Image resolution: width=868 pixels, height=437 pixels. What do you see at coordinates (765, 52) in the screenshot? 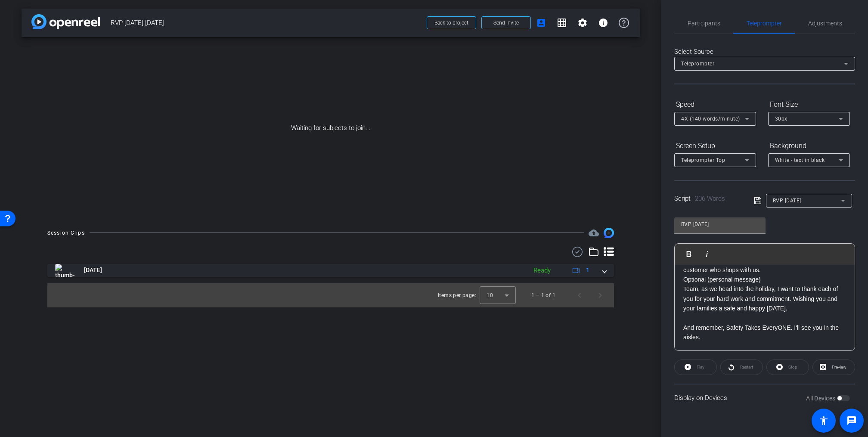
I see `div: Select Source` at bounding box center [765, 52].